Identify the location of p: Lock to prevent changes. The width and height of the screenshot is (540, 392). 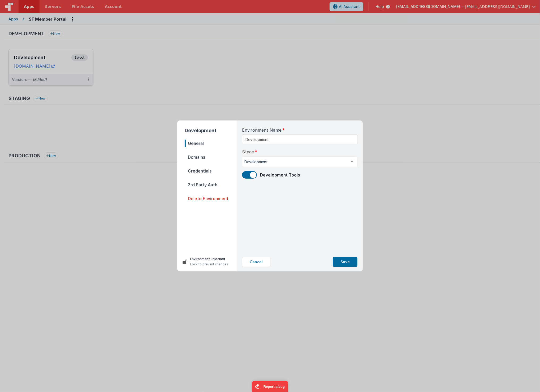
(209, 264).